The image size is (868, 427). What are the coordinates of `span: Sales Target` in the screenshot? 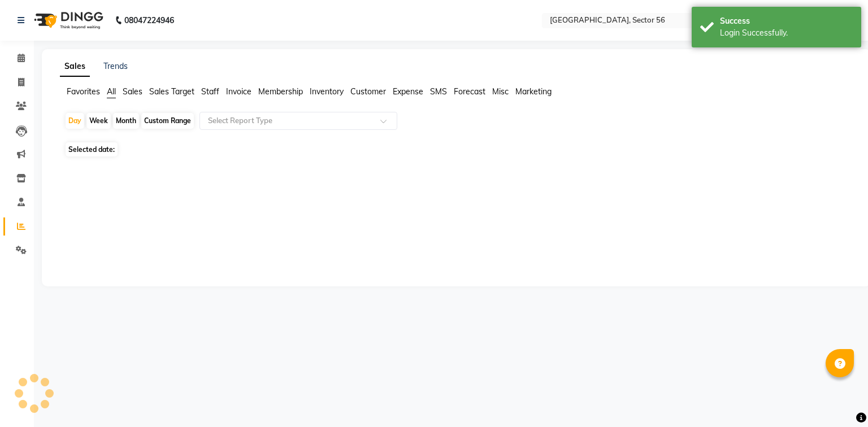 It's located at (172, 91).